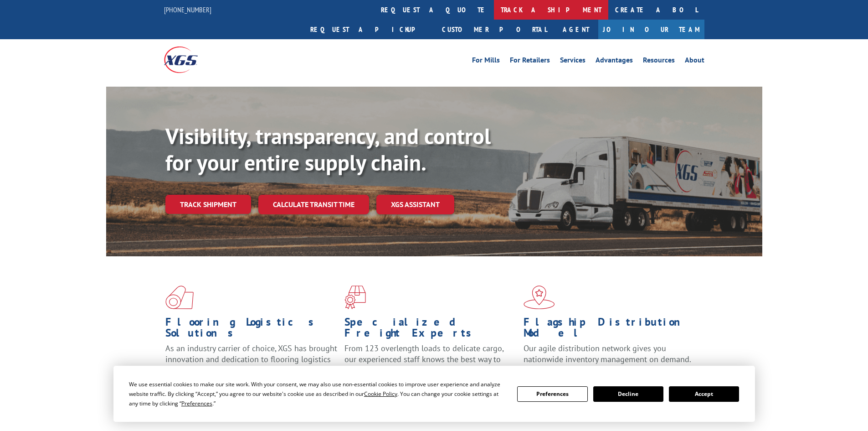 This screenshot has height=431, width=868. I want to click on a: XGS ASSISTANT, so click(415, 204).